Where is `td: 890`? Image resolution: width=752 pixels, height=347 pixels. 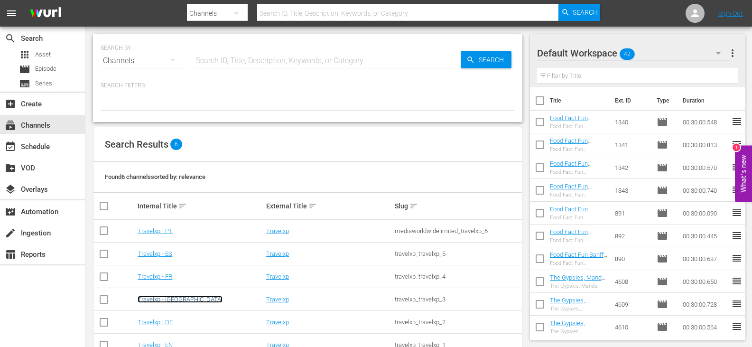
td: 890 is located at coordinates (632, 258).